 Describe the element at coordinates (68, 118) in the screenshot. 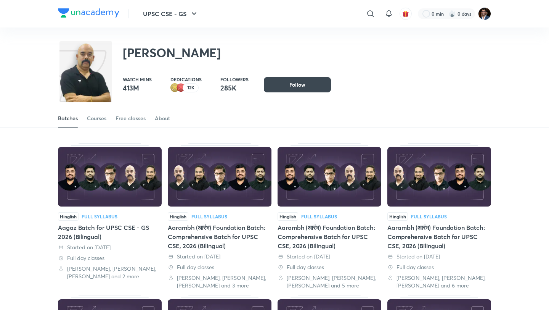

I see `a: Batches` at that location.